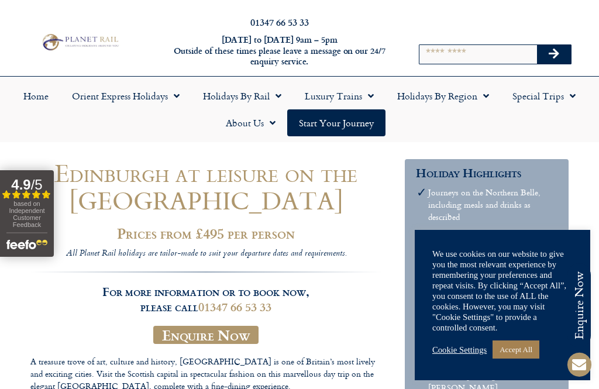 The height and width of the screenshot is (389, 599). What do you see at coordinates (544, 96) in the screenshot?
I see `a: Special Trips` at bounding box center [544, 96].